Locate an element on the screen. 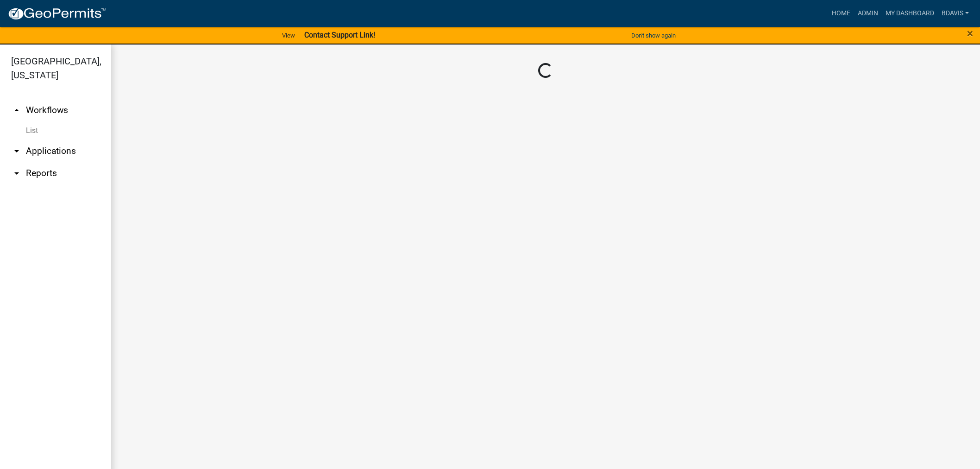  a: Home is located at coordinates (841, 13).